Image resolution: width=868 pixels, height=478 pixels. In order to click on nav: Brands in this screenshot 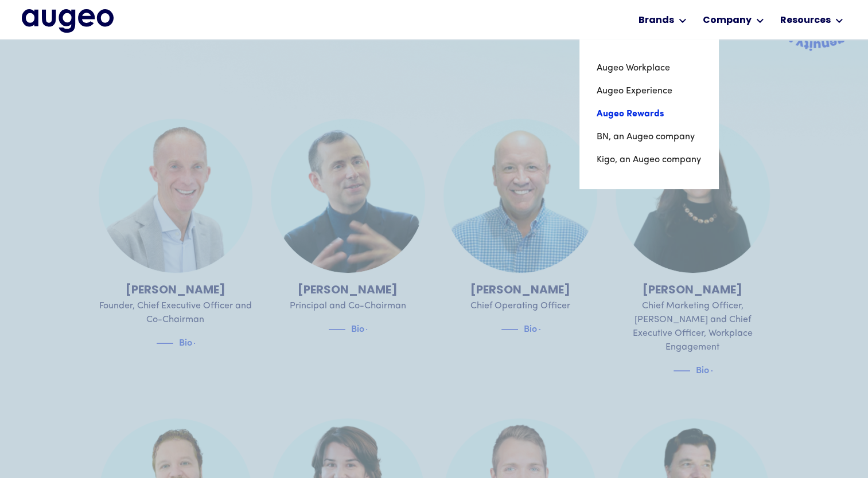, I will do `click(648, 114)`.